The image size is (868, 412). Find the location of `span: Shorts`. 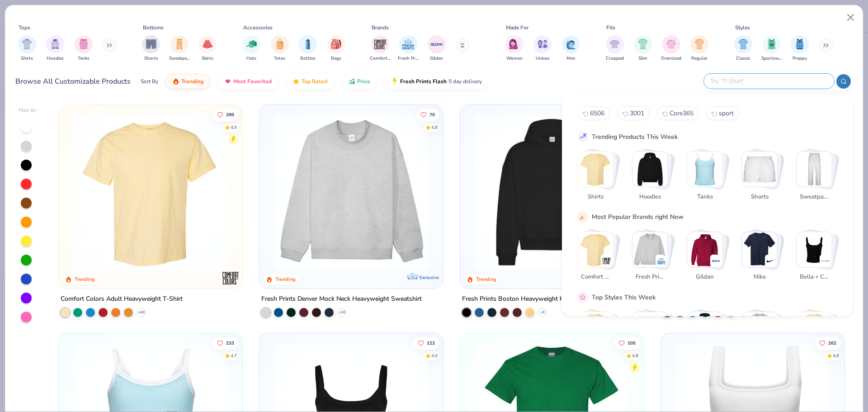

span: Shorts is located at coordinates (151, 58).